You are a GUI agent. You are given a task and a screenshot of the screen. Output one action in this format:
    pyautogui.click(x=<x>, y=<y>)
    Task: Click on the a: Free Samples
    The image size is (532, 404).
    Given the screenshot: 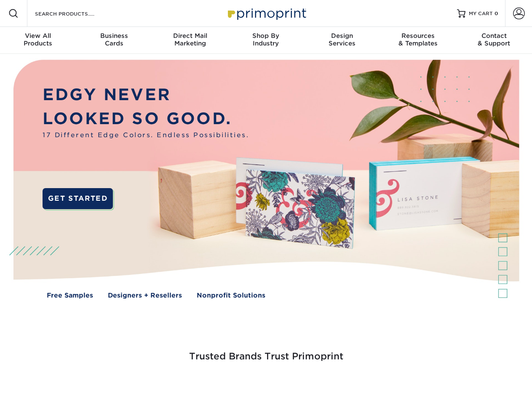 What is the action you would take?
    pyautogui.click(x=70, y=296)
    